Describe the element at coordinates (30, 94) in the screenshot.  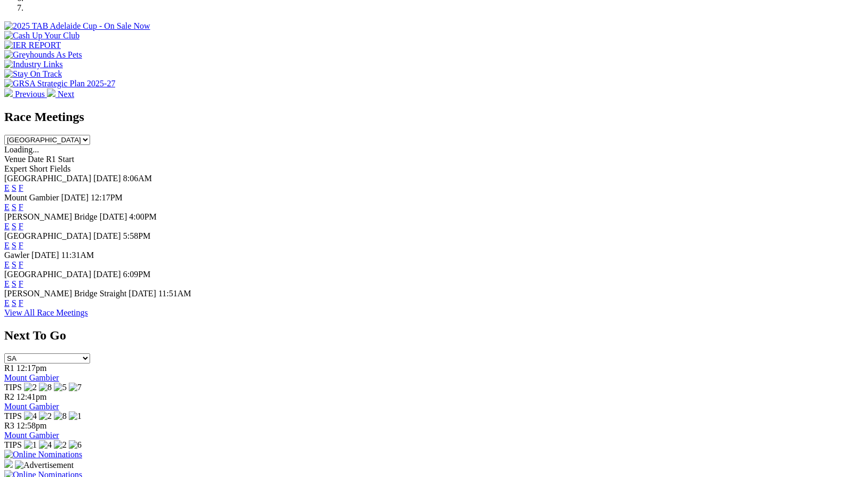
I see `span: Previous` at that location.